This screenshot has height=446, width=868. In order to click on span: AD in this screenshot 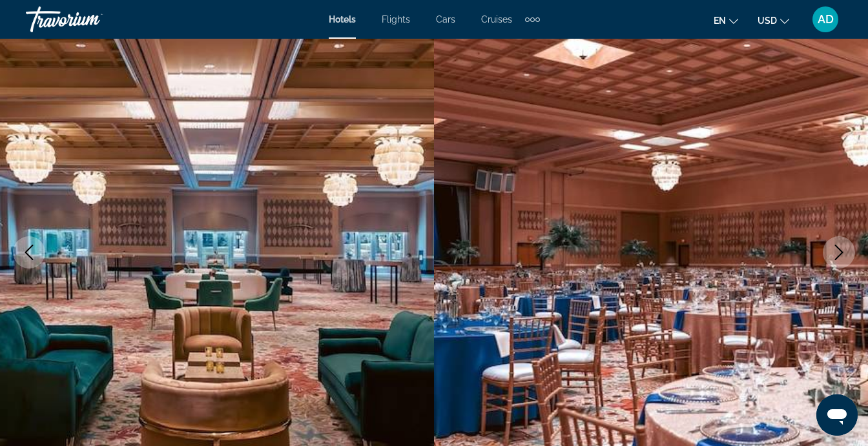, I will do `click(826, 19)`.